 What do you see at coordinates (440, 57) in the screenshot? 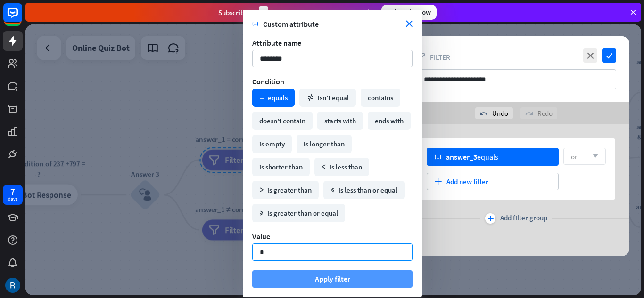
I see `span: Filter` at bounding box center [440, 57].